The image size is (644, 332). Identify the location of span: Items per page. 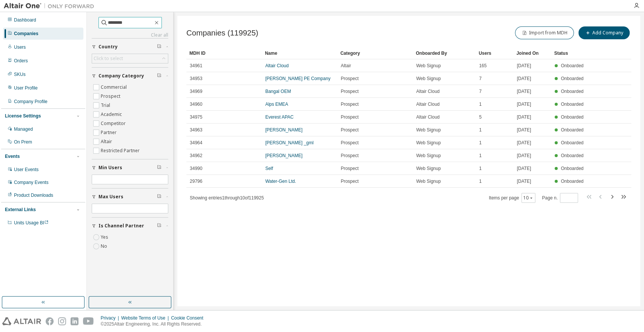
(512, 198).